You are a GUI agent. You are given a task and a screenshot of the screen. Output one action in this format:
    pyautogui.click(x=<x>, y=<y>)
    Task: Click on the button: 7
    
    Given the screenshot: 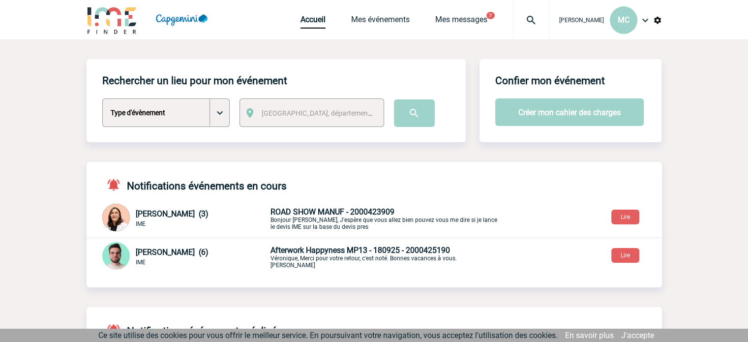 What is the action you would take?
    pyautogui.click(x=490, y=15)
    